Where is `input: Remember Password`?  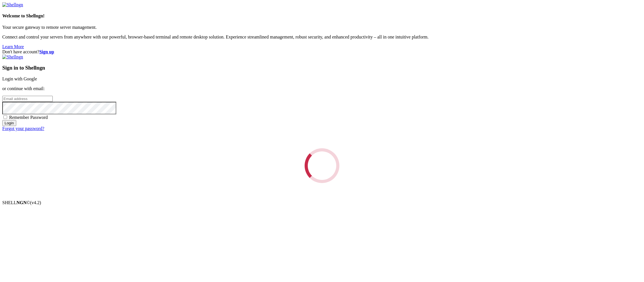 input: Remember Password is located at coordinates (5, 117).